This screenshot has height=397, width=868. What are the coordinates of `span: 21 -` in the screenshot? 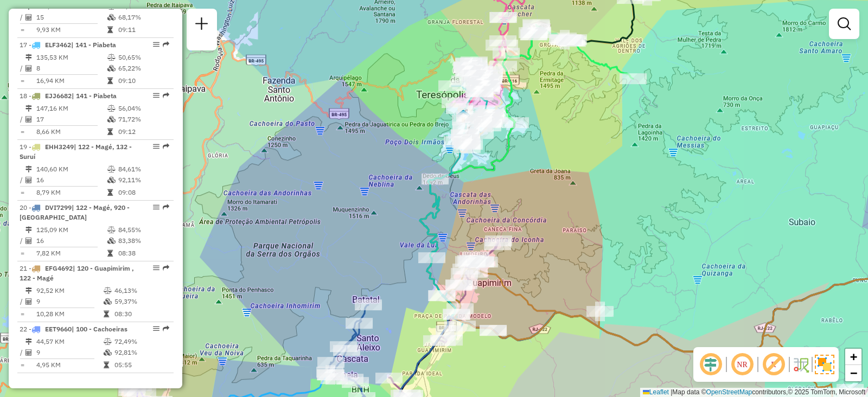 It's located at (77, 273).